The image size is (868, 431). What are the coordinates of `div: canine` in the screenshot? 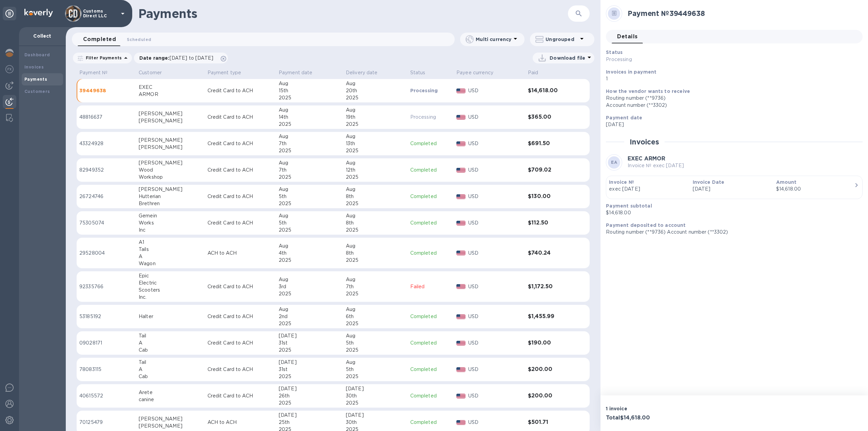 It's located at (170, 399).